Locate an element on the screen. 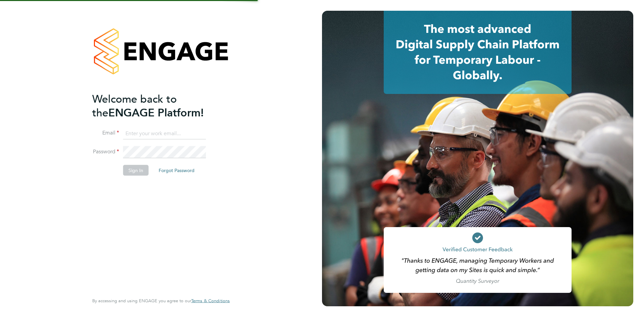 The image size is (644, 317). span: Terms & Conditions is located at coordinates (211, 301).